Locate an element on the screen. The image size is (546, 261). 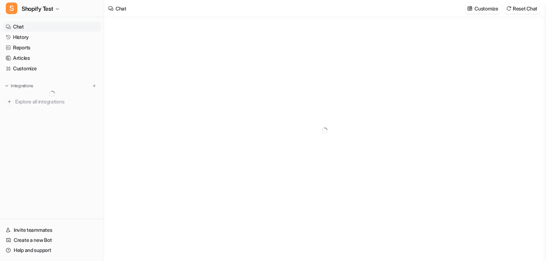
a: Customize is located at coordinates (52, 69).